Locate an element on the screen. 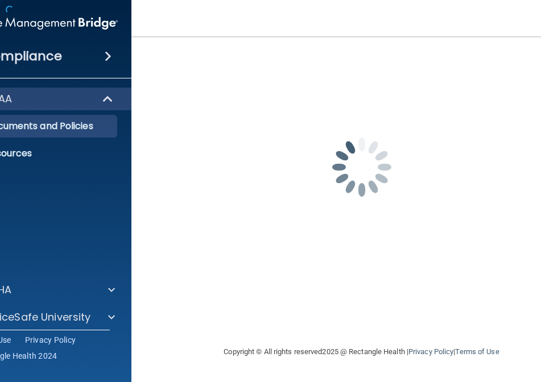 This screenshot has height=382, width=541. img: spinner.e123f6fc.gif is located at coordinates (362, 167).